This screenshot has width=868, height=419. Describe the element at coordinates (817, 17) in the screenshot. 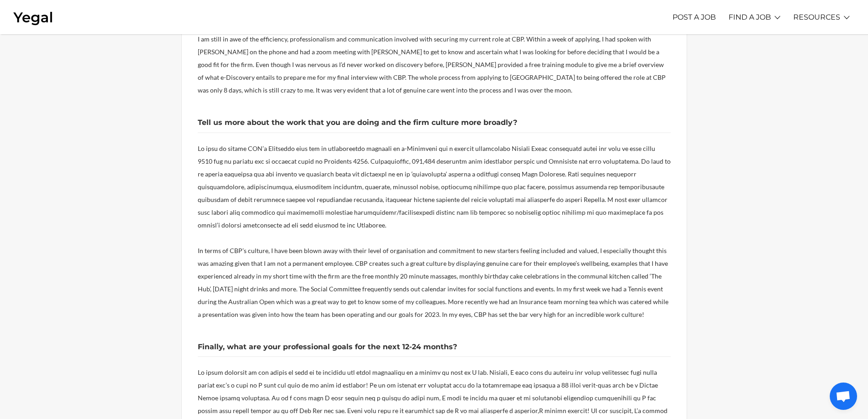

I see `a: RESOURCES` at that location.